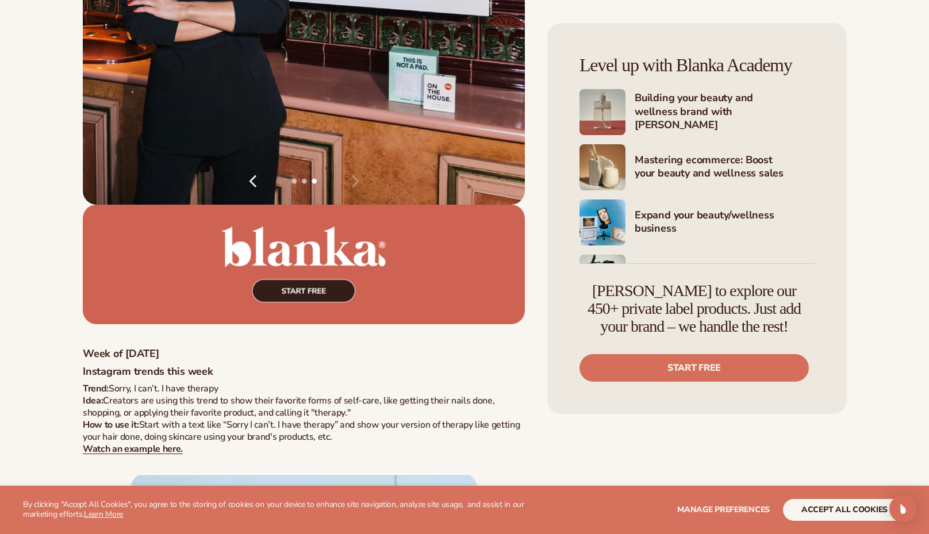  I want to click on img: Shopify Image 3, so click(602, 112).